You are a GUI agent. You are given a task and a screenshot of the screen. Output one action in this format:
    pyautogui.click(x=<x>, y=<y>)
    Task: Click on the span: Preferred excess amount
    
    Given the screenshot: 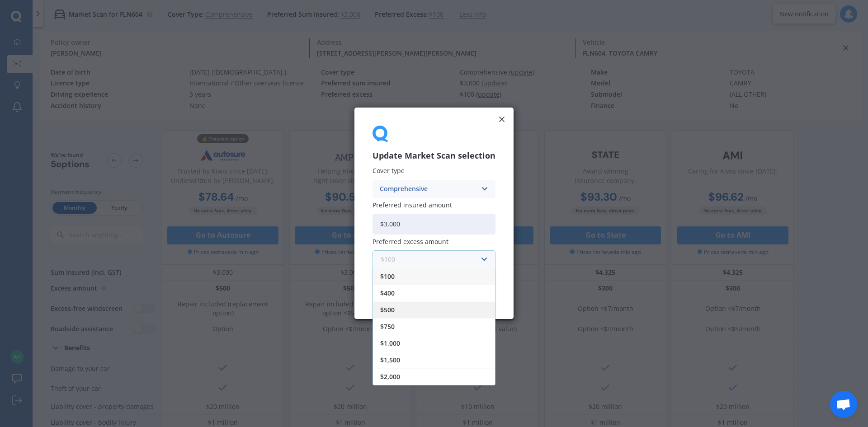 What is the action you would take?
    pyautogui.click(x=410, y=242)
    